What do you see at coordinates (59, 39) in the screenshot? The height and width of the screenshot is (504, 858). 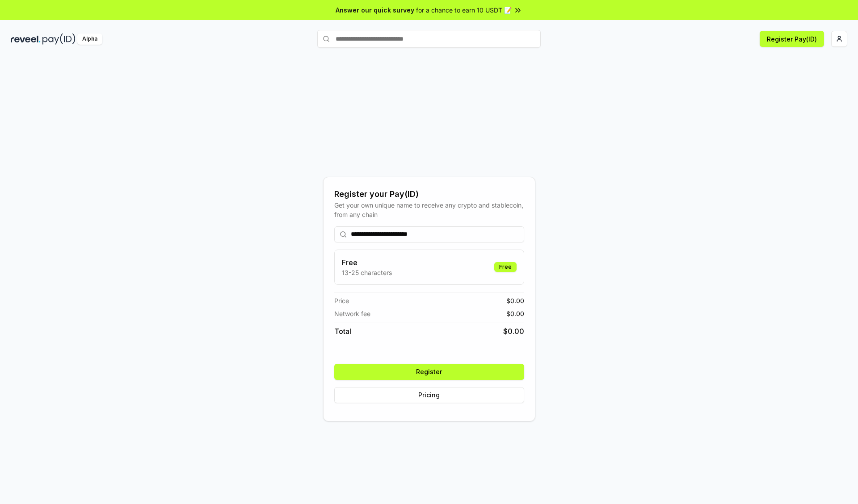 I see `img: pay_id` at bounding box center [59, 39].